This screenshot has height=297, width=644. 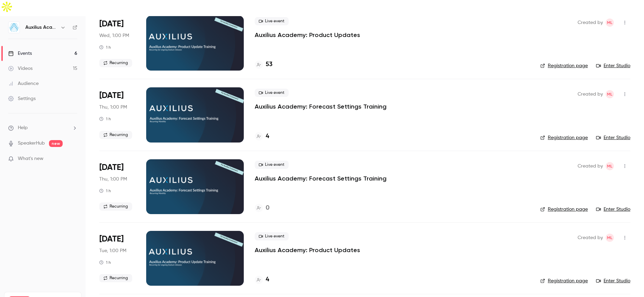 What do you see at coordinates (31, 159) in the screenshot?
I see `span: What's new` at bounding box center [31, 159].